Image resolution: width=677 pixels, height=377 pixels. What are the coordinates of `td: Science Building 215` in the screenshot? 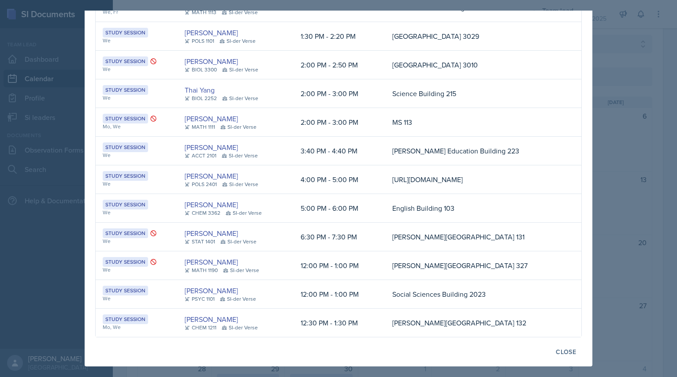 It's located at (475, 93).